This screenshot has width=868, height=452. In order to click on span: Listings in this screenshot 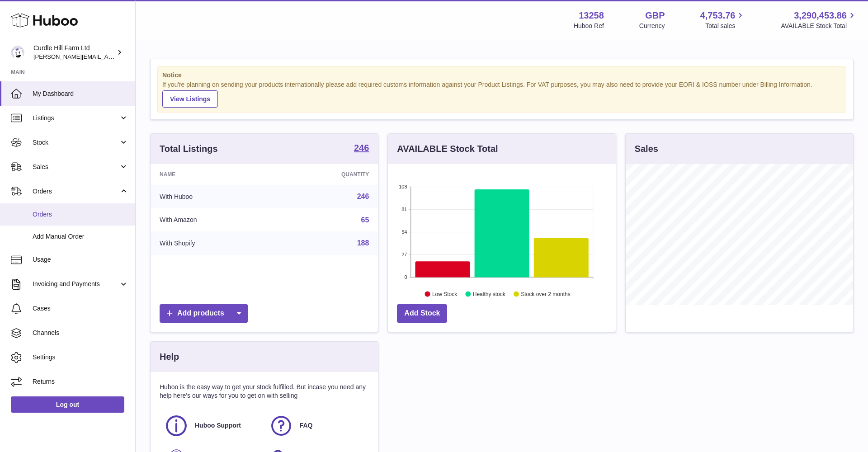, I will do `click(76, 118)`.